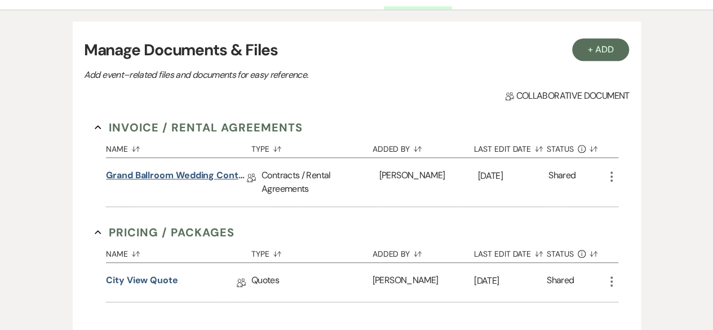 Image resolution: width=713 pixels, height=330 pixels. I want to click on a: Grand Ballroom Wedding Contract 2026, so click(176, 177).